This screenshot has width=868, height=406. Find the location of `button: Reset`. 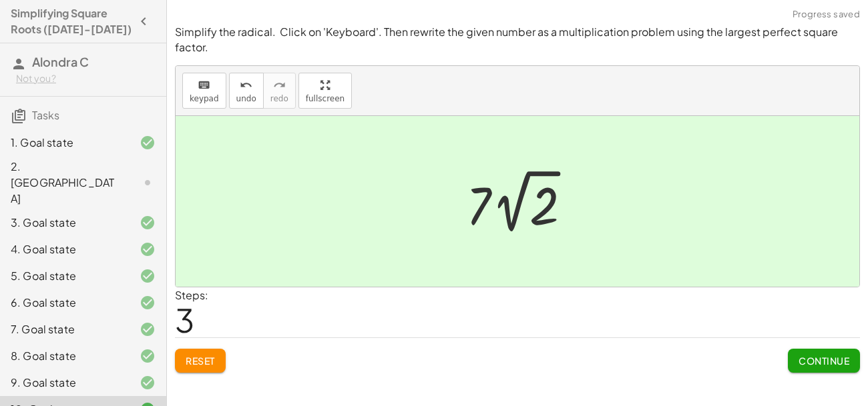

button: Reset is located at coordinates (200, 361).